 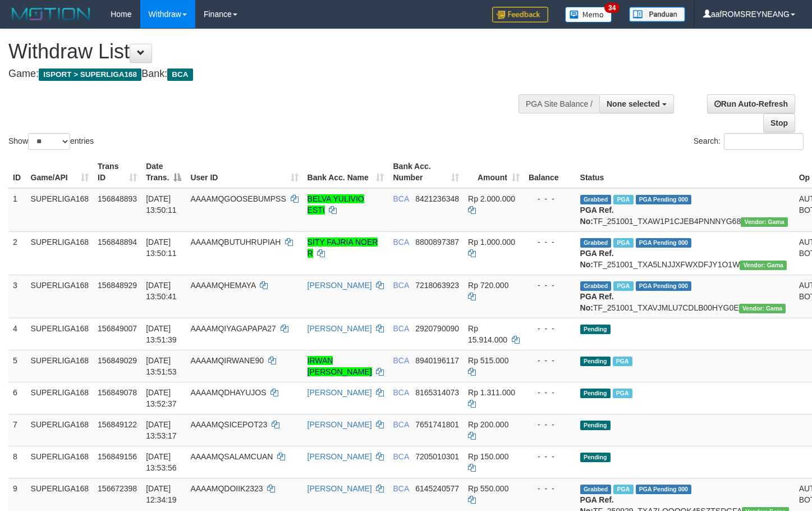 What do you see at coordinates (17, 253) in the screenshot?
I see `td: 2` at bounding box center [17, 253].